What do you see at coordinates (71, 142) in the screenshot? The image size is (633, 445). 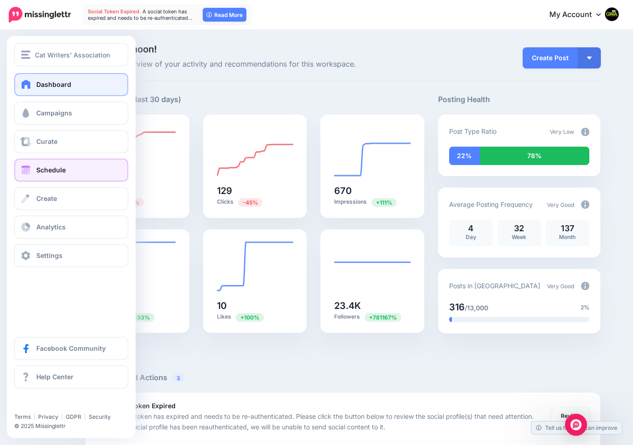 I see `a: Curate` at bounding box center [71, 142].